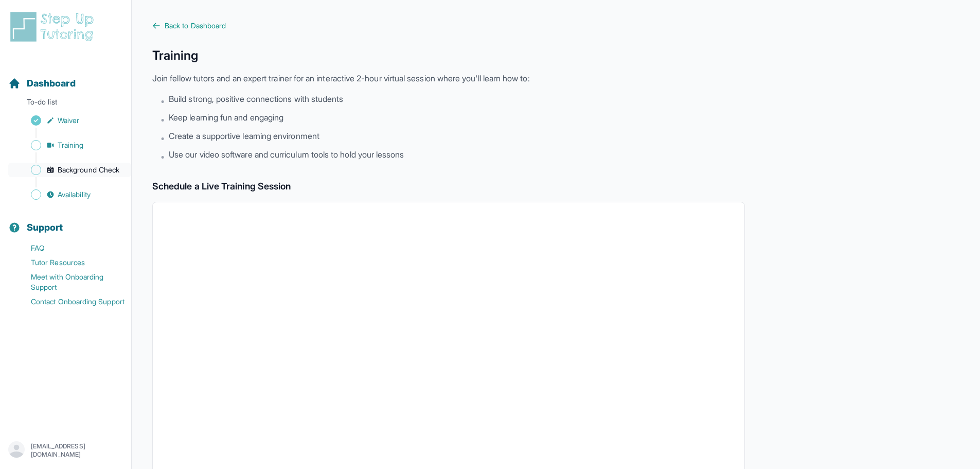 Image resolution: width=980 pixels, height=469 pixels. Describe the element at coordinates (256, 99) in the screenshot. I see `span: Build strong, positive connections with students` at that location.